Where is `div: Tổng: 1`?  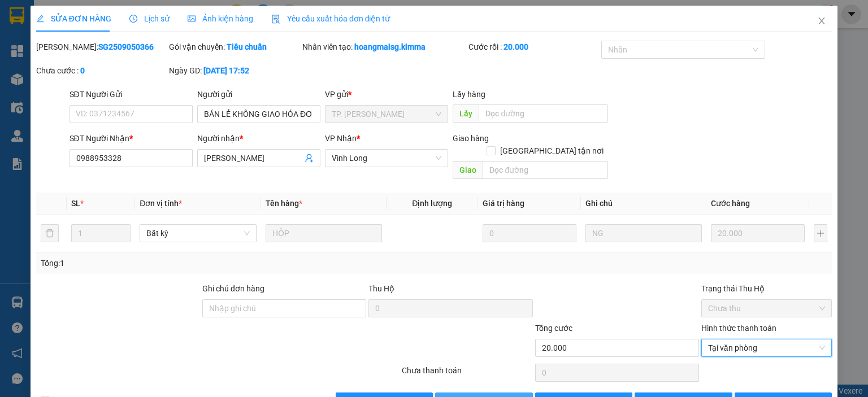
div: Tổng: 1 is located at coordinates (188, 263).